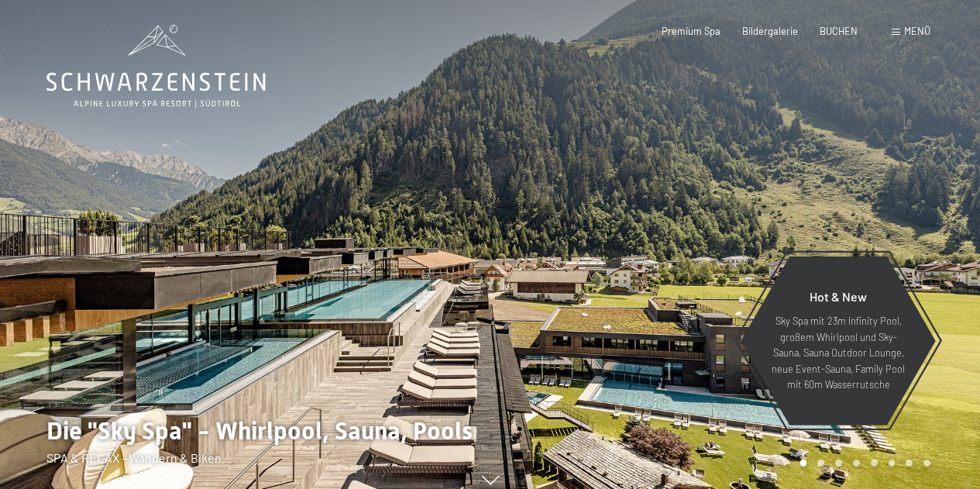  Describe the element at coordinates (892, 463) in the screenshot. I see `div: Carousel Page 6` at that location.